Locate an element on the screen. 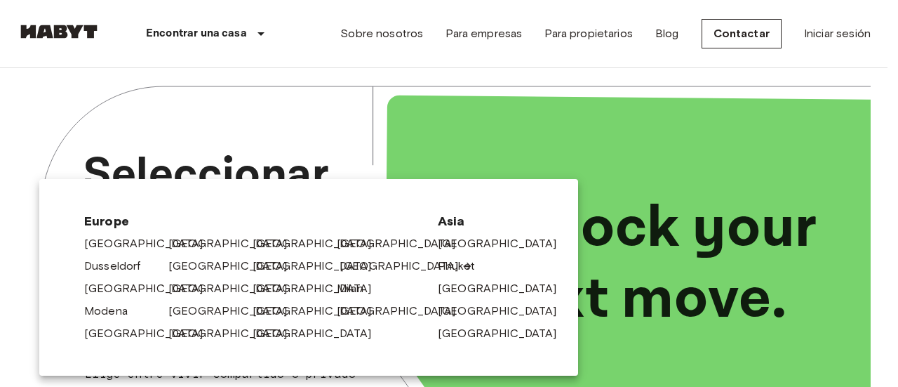  span: Europe is located at coordinates (250, 221).